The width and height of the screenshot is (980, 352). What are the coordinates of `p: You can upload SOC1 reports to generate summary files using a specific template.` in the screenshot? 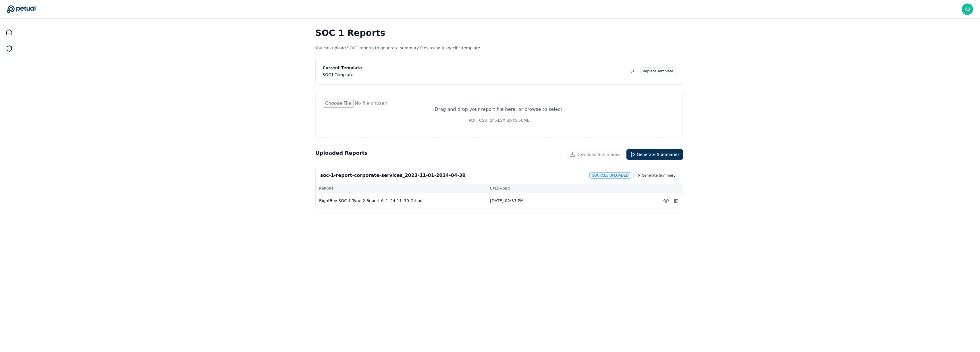 It's located at (499, 48).